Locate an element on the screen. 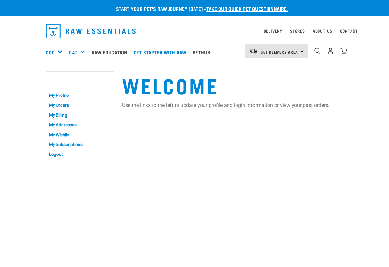 This screenshot has height=267, width=389. a: My Addresses is located at coordinates (80, 125).